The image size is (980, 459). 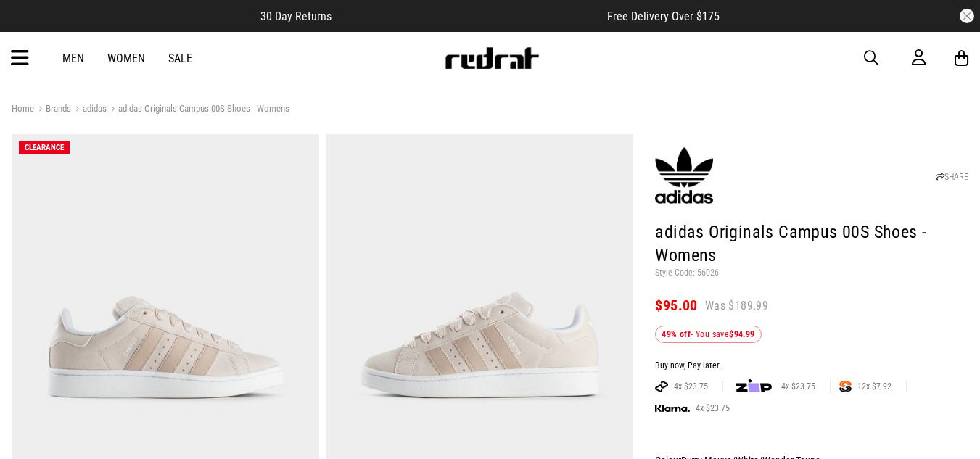 I want to click on img: AFTERPAY, so click(x=662, y=387).